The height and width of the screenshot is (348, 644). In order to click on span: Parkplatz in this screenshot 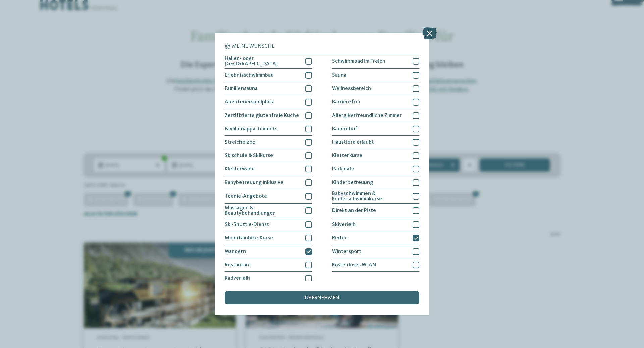, I will do `click(343, 169)`.